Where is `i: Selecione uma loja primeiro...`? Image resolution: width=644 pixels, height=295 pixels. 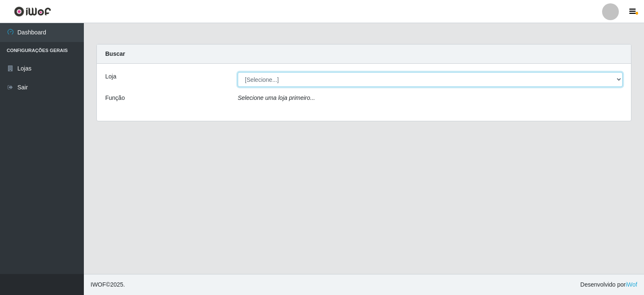
i: Selecione uma loja primeiro... is located at coordinates (276, 98).